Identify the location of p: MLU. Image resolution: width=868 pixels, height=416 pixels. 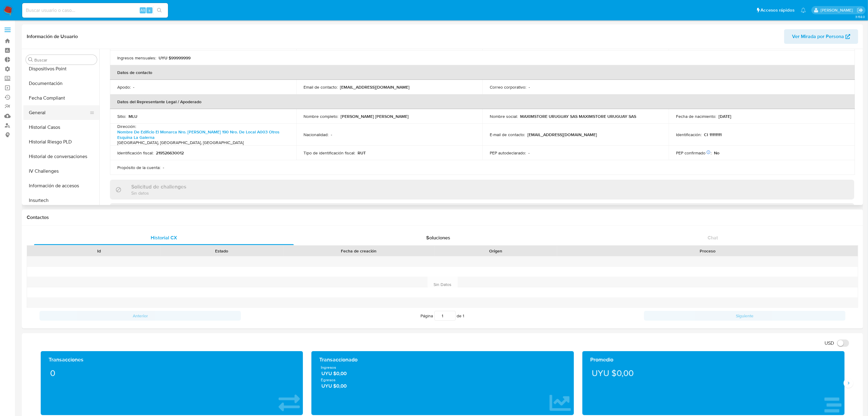
(133, 116).